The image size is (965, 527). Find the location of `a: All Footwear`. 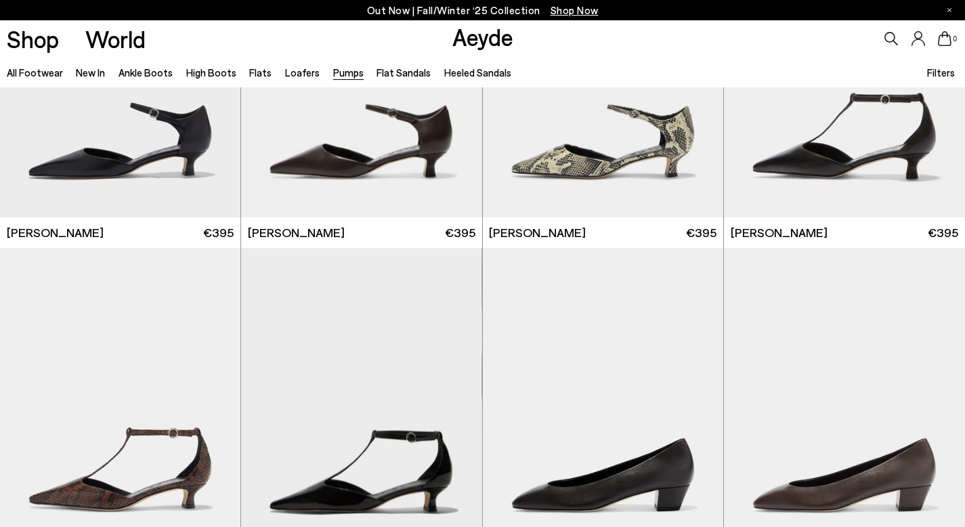

a: All Footwear is located at coordinates (35, 72).